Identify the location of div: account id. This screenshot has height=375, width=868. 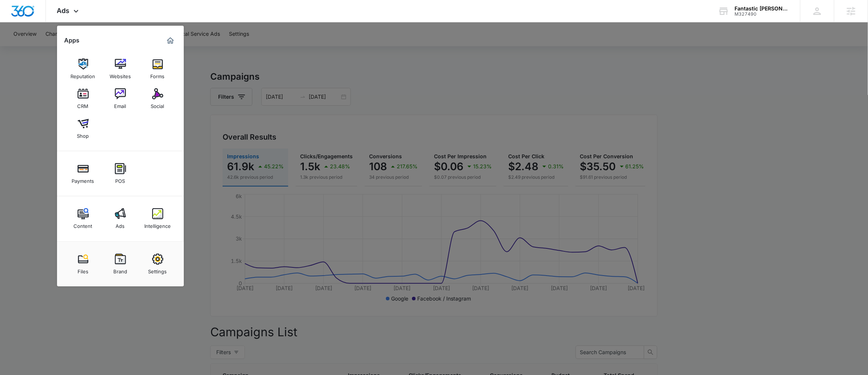
(762, 14).